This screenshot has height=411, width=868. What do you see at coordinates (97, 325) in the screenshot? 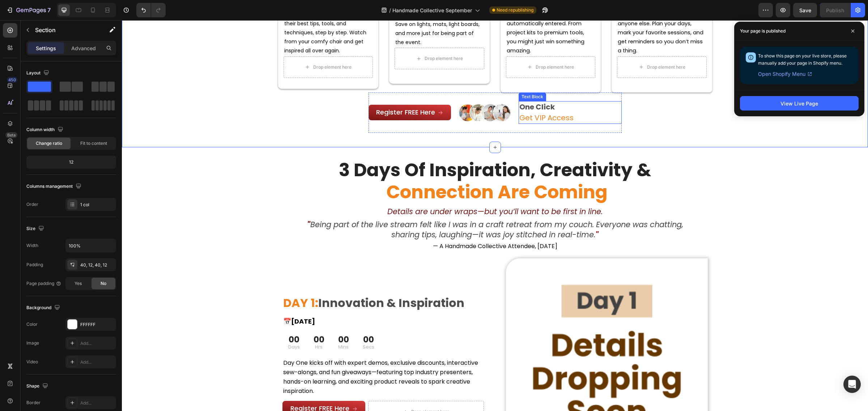
I see `div: FFFFFF` at bounding box center [97, 325].